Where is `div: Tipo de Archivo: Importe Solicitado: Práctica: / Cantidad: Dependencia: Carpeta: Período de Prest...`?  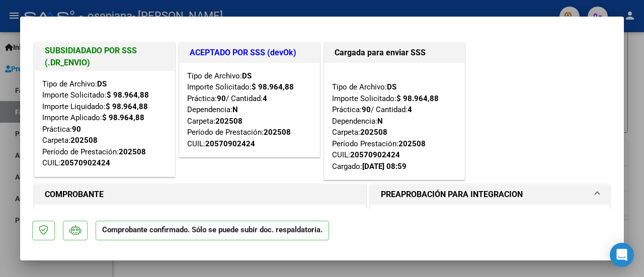 div: Tipo de Archivo: Importe Solicitado: Práctica: / Cantidad: Dependencia: Carpeta: Período de Prest... is located at coordinates (250, 110).